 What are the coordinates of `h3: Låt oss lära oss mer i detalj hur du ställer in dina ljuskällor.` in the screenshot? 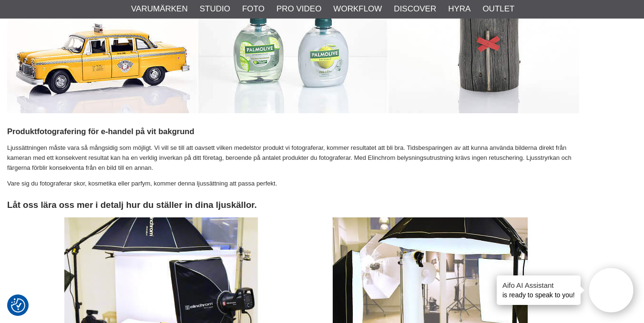 It's located at (293, 205).